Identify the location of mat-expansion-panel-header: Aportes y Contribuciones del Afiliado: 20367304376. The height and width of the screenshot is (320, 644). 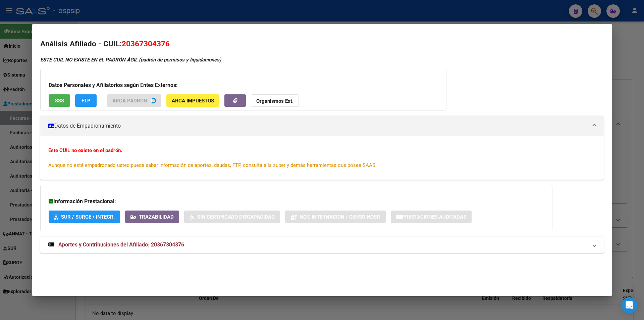
(322, 245).